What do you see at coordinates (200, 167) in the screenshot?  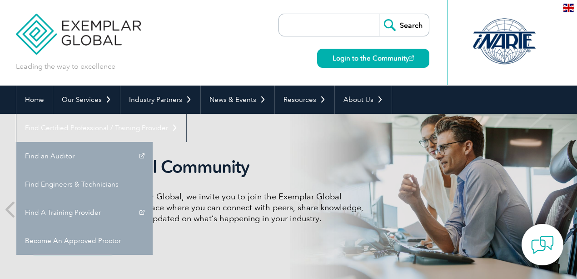 I see `h2: Exemplar Global Community` at bounding box center [200, 167].